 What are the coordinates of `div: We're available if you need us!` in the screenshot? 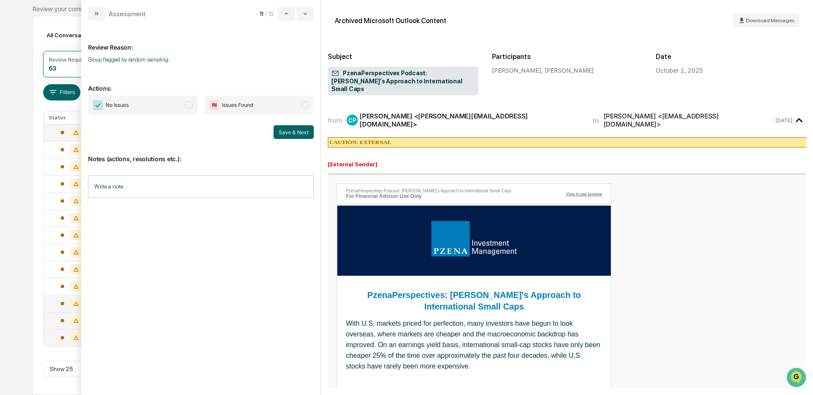 It's located at (68, 77).